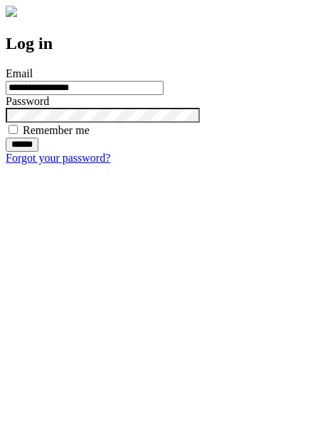 Image resolution: width=320 pixels, height=427 pixels. What do you see at coordinates (27, 101) in the screenshot?
I see `label: Password` at bounding box center [27, 101].